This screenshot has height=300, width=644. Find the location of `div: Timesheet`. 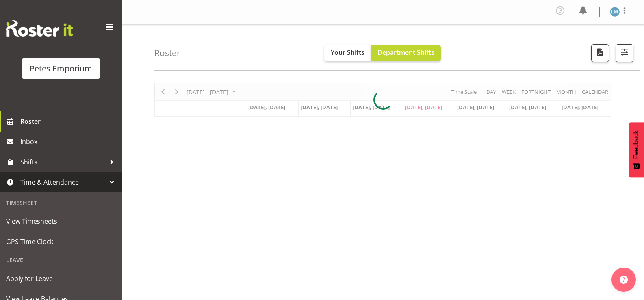

div: Timesheet is located at coordinates (61, 203).